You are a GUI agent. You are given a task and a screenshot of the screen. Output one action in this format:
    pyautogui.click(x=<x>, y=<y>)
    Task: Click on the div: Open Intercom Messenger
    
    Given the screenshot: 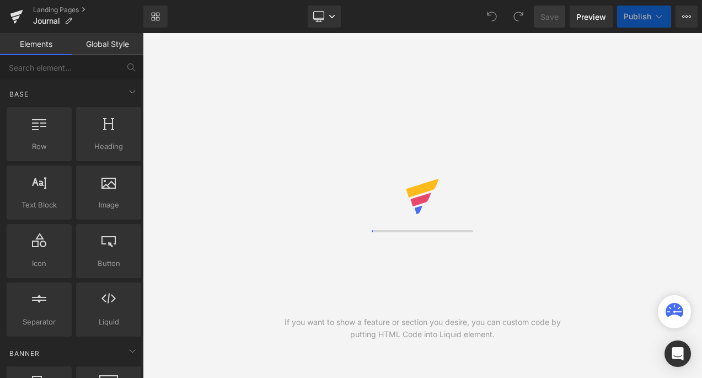 What is the action you would take?
    pyautogui.click(x=678, y=354)
    